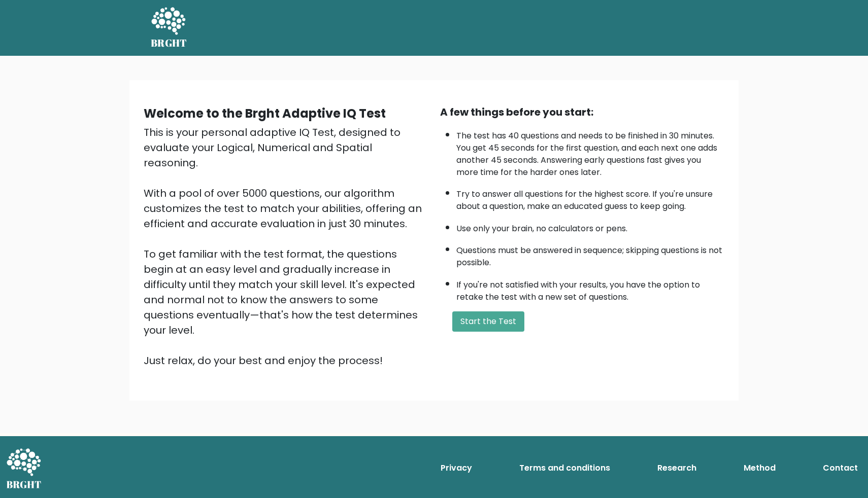 This screenshot has height=498, width=868. What do you see at coordinates (676, 468) in the screenshot?
I see `a: Research` at bounding box center [676, 468].